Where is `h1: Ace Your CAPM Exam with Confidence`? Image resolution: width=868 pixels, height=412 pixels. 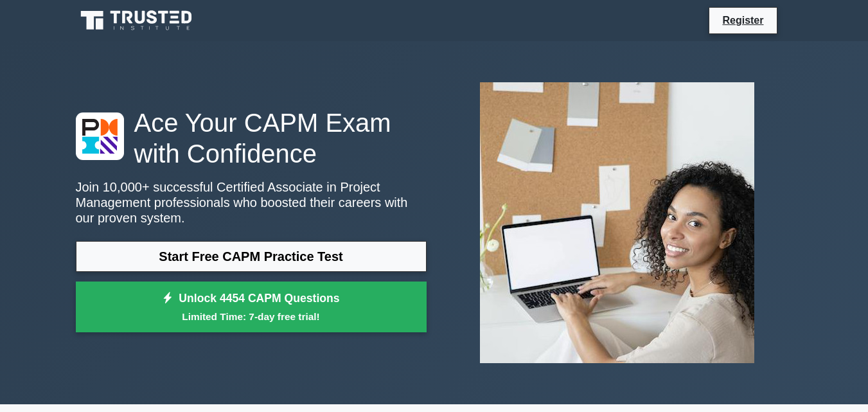 h1: Ace Your CAPM Exam with Confidence is located at coordinates (251, 138).